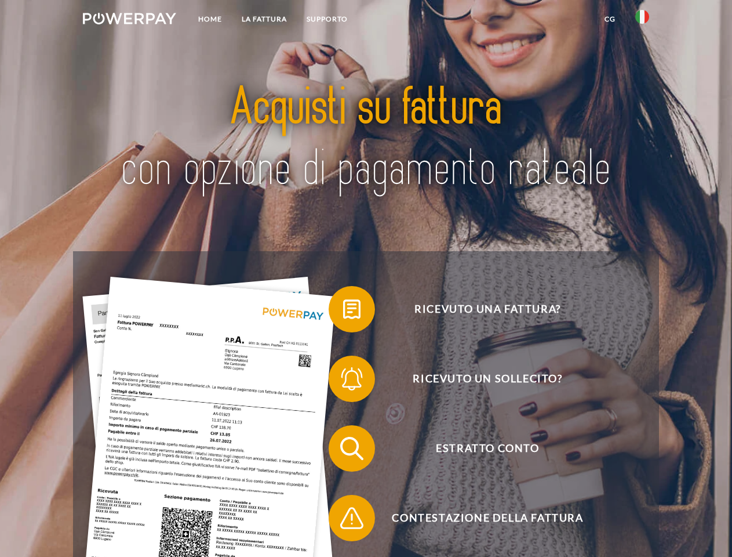 The image size is (732, 557). Describe the element at coordinates (488, 309) in the screenshot. I see `span: Ricevuto una fattura?` at that location.